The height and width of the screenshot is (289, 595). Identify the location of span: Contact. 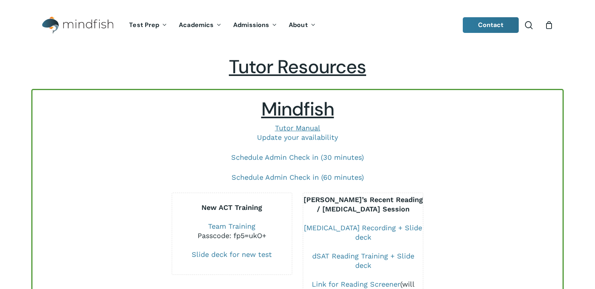
(491, 25).